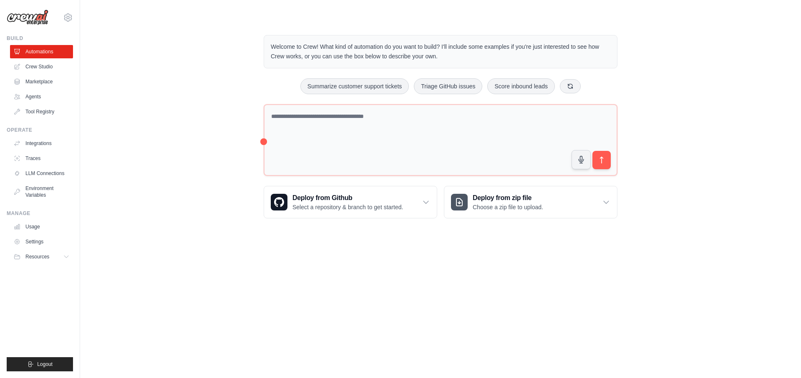  I want to click on button: Resources, so click(41, 257).